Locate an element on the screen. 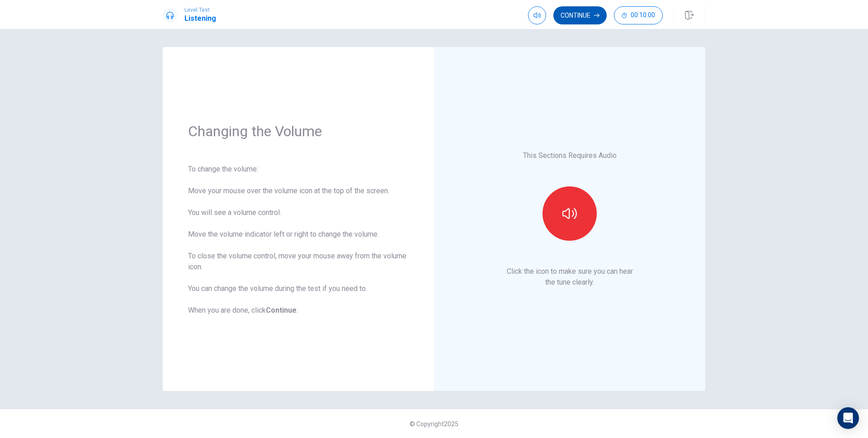 This screenshot has width=868, height=438. div: To change the volume: Move your mouse over the volume icon at the top of the screen. You will see... is located at coordinates (298, 240).